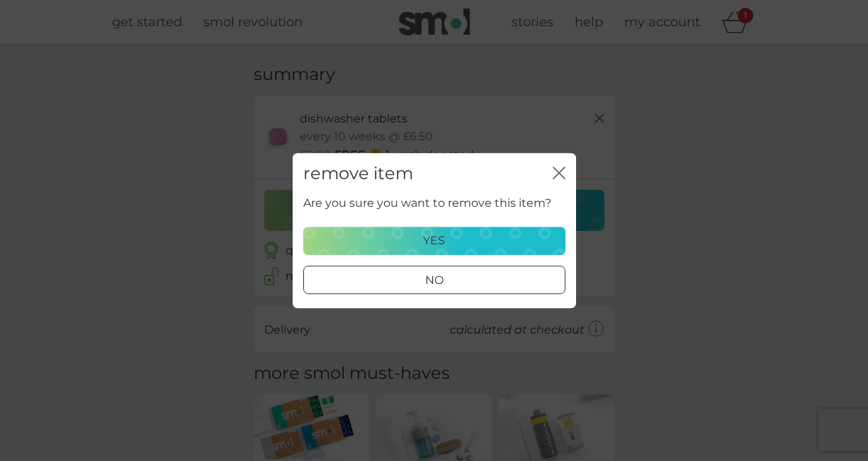 This screenshot has width=868, height=461. I want to click on p: Are you sure you want to remove this item?, so click(427, 204).